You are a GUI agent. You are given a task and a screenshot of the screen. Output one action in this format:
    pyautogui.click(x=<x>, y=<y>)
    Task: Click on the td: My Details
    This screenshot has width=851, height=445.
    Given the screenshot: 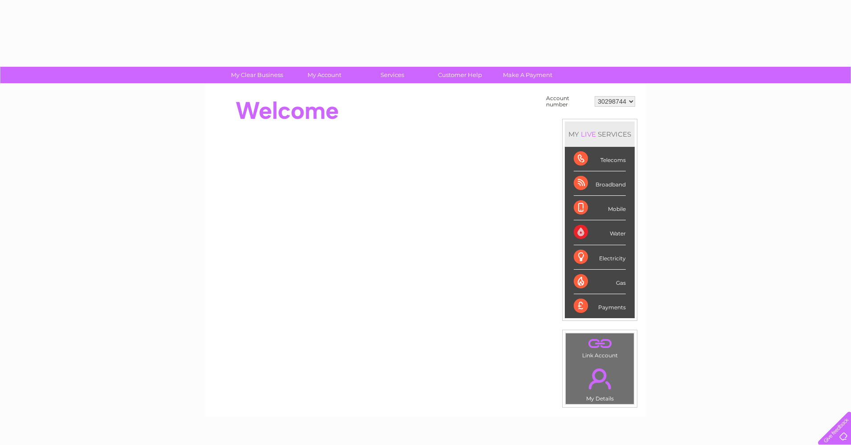 What is the action you would take?
    pyautogui.click(x=600, y=383)
    